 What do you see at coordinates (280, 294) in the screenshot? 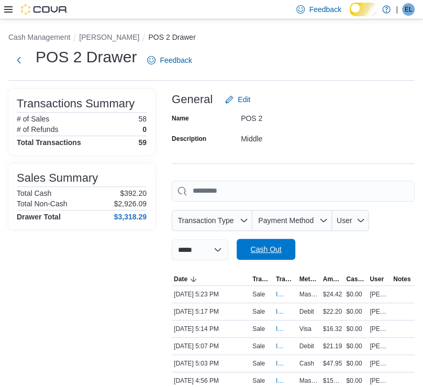
I see `span: IN7JGD-6743590` at bounding box center [280, 294].